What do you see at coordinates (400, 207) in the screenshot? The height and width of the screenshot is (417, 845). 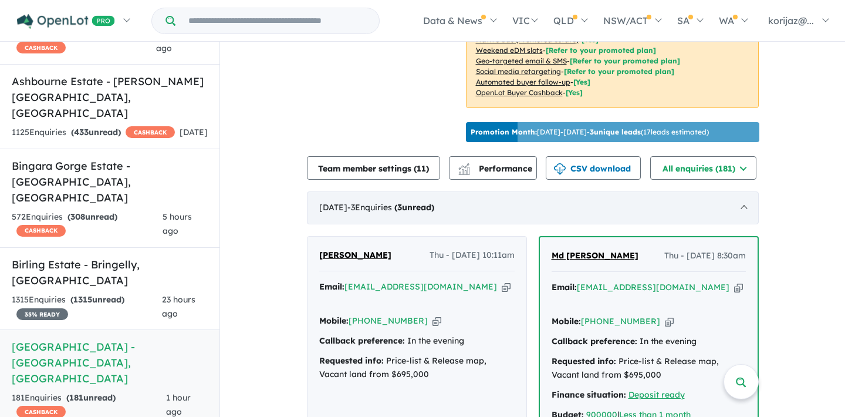 I see `span: 3` at bounding box center [400, 207].